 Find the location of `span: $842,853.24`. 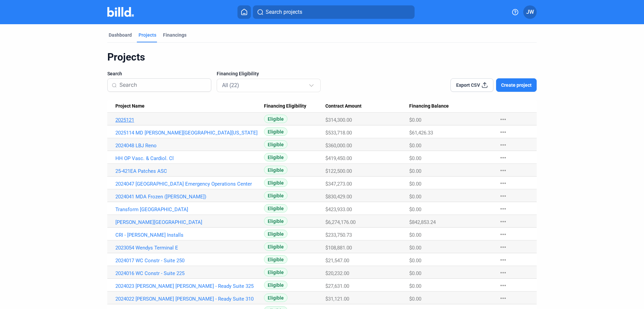

span: $842,853.24 is located at coordinates (422, 222).